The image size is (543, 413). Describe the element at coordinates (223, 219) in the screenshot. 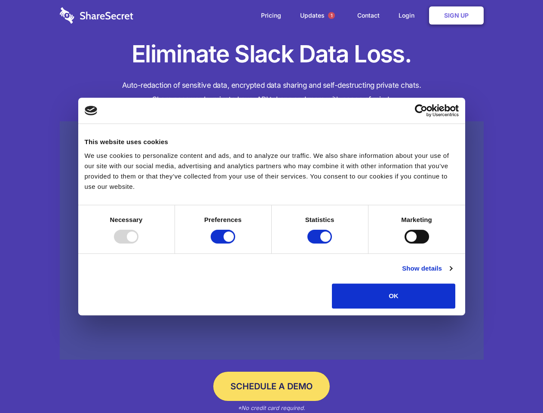

I see `strong: Preferences` at that location.